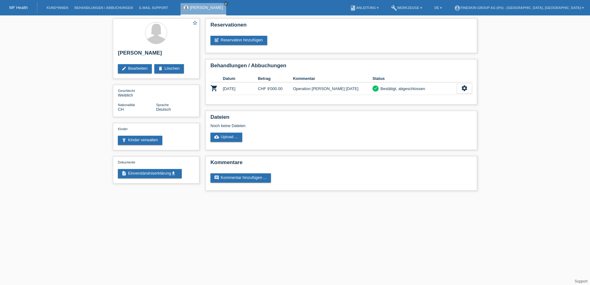 The height and width of the screenshot is (285, 590). What do you see at coordinates (341, 27) in the screenshot?
I see `h2: Reservationen` at bounding box center [341, 27].